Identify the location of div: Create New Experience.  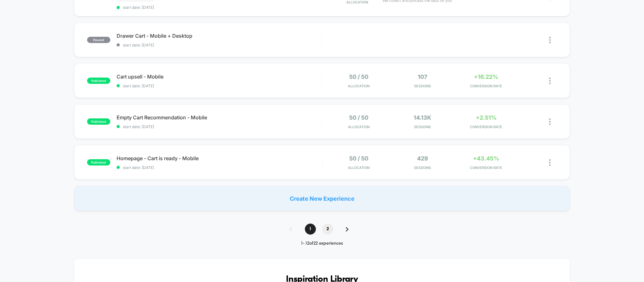
(322, 198).